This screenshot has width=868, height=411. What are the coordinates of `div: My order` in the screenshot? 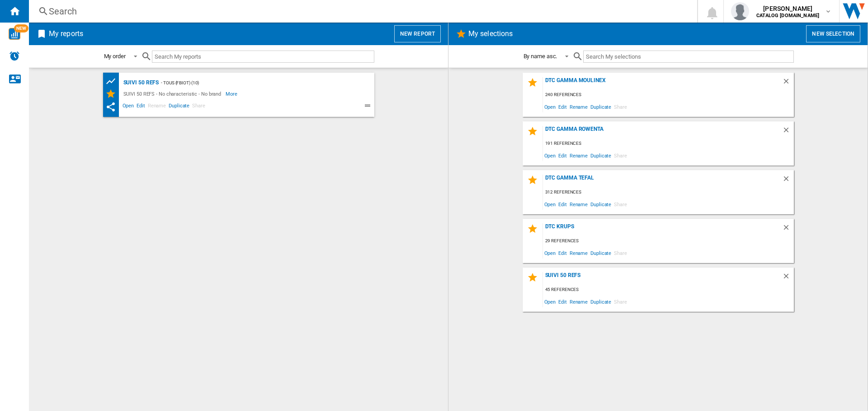 It's located at (115, 56).